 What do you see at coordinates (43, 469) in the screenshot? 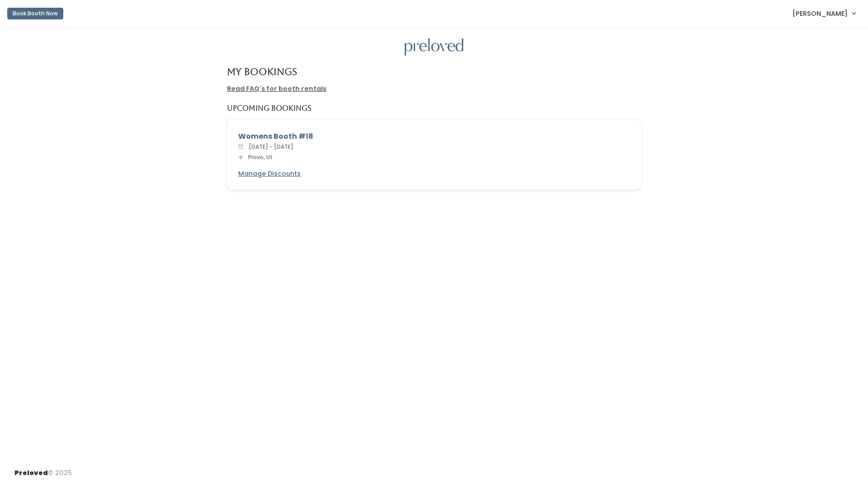
I see `div: © 2025` at bounding box center [43, 469].